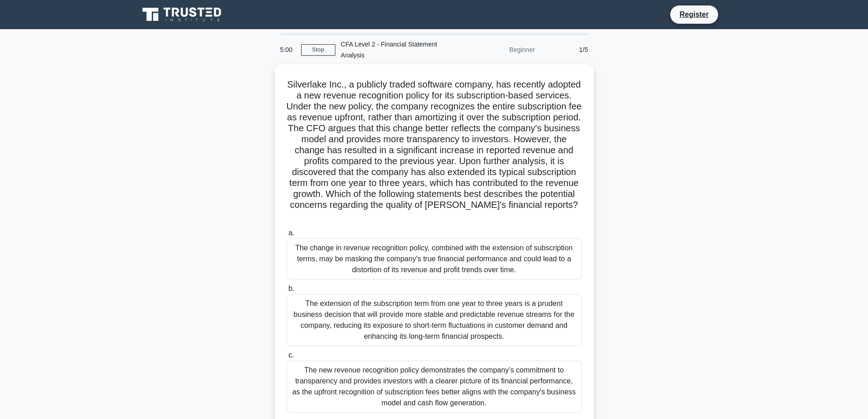 The height and width of the screenshot is (419, 868). I want to click on span: a., so click(292, 233).